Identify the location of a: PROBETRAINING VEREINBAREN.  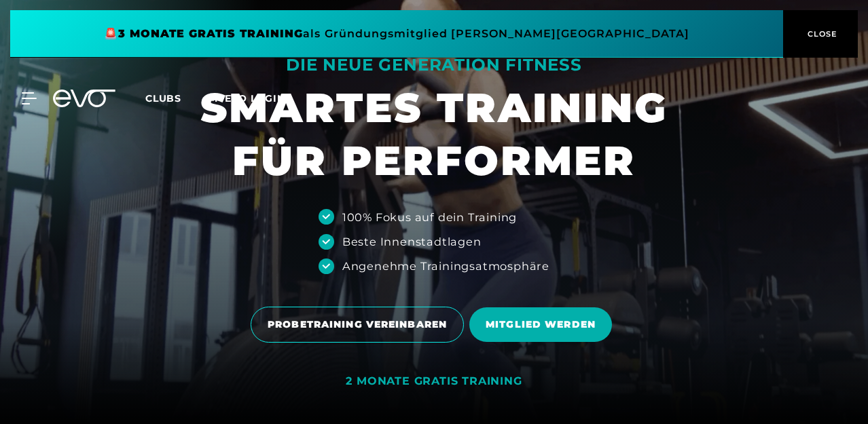
(360, 325).